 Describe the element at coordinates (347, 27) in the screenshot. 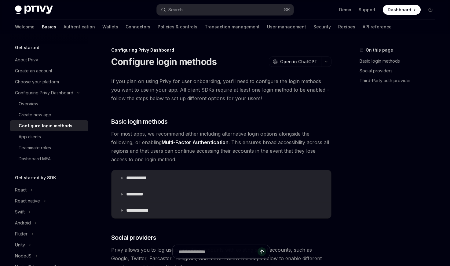

I see `a: Recipes` at that location.